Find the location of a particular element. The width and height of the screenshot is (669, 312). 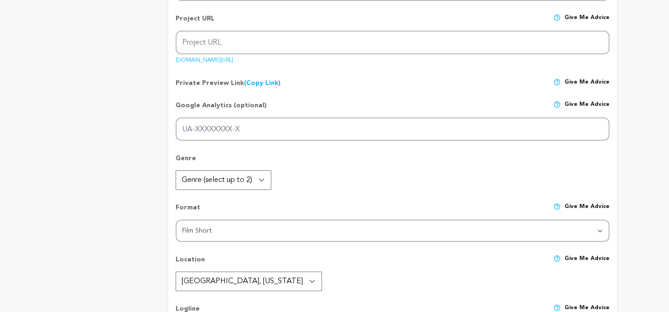

input: Project URL is located at coordinates (393, 42).